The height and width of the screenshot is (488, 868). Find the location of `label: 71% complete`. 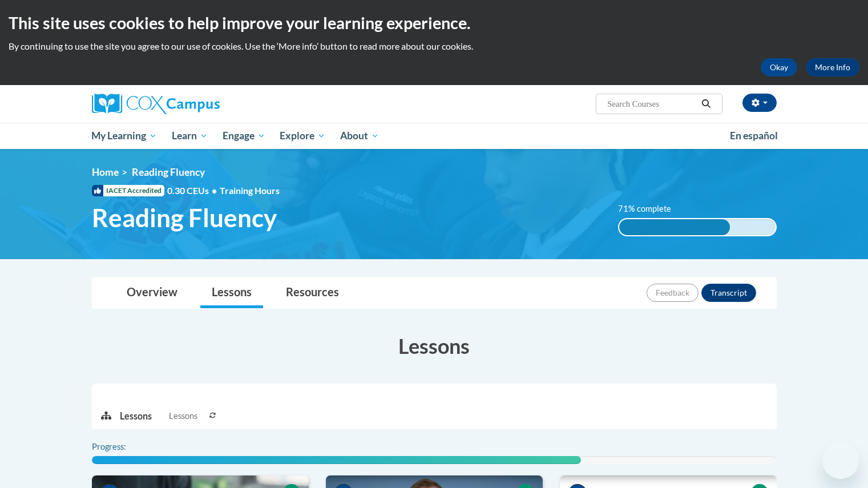

label: 71% complete is located at coordinates (650, 208).